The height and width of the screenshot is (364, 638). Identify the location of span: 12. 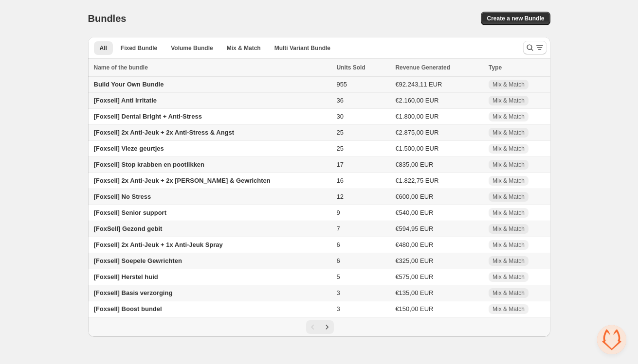
(340, 196).